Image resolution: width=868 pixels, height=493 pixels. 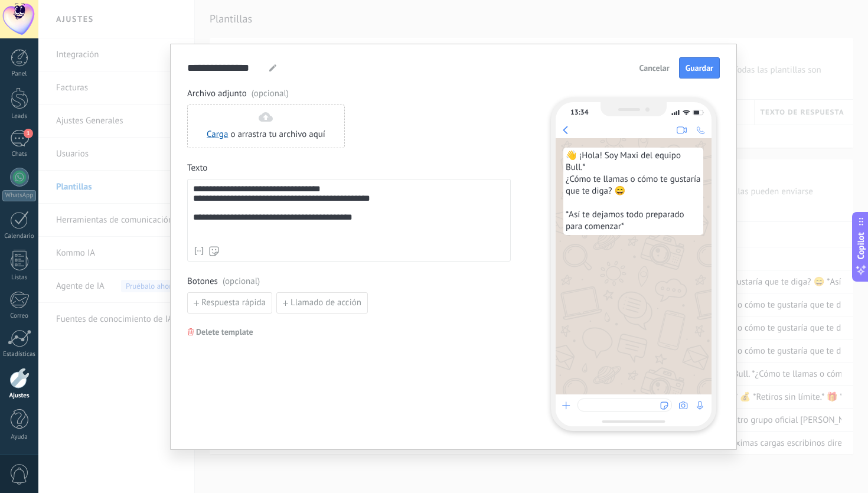 What do you see at coordinates (20, 316) in the screenshot?
I see `div: Correo` at bounding box center [20, 316].